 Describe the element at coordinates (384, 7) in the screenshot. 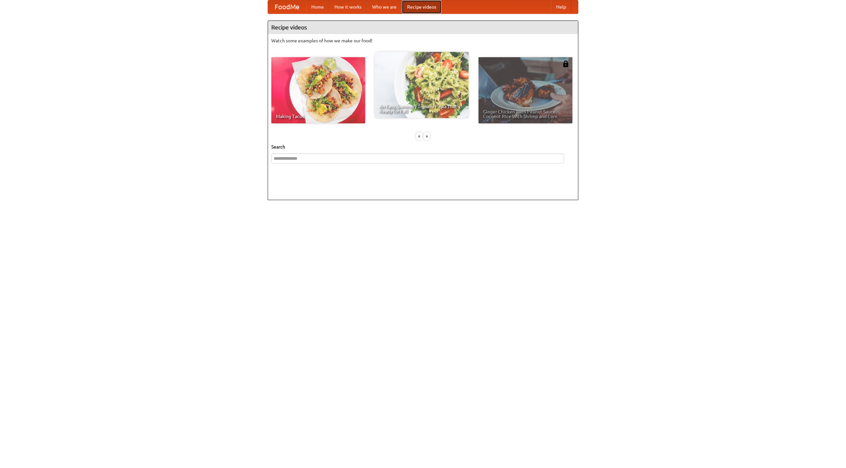

I see `a: Who we are` at that location.